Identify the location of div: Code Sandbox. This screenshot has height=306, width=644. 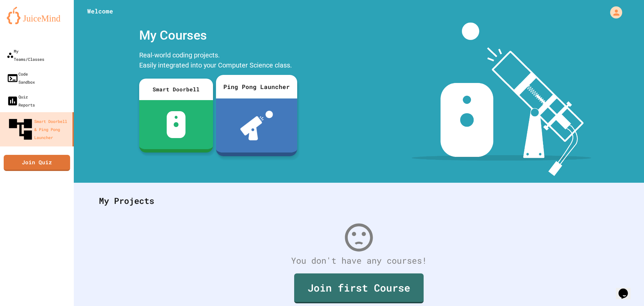
(21, 78).